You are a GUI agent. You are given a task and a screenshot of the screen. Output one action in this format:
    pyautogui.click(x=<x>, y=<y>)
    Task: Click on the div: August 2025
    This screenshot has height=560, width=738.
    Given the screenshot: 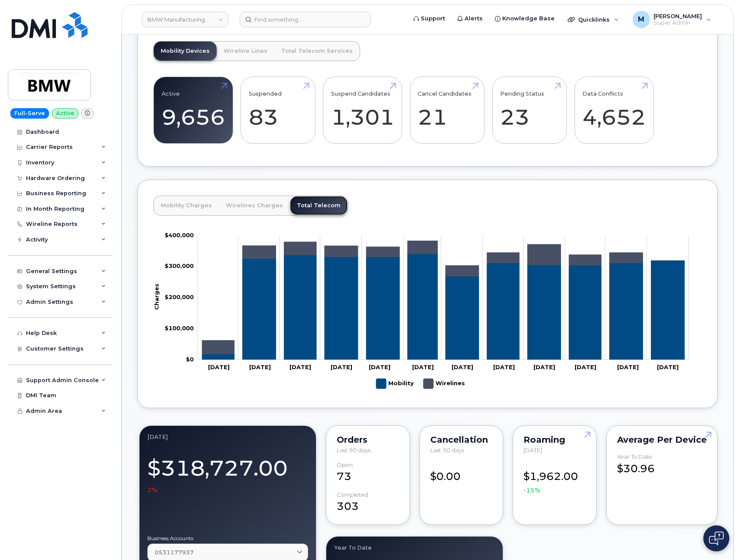 What is the action you would take?
    pyautogui.click(x=228, y=438)
    